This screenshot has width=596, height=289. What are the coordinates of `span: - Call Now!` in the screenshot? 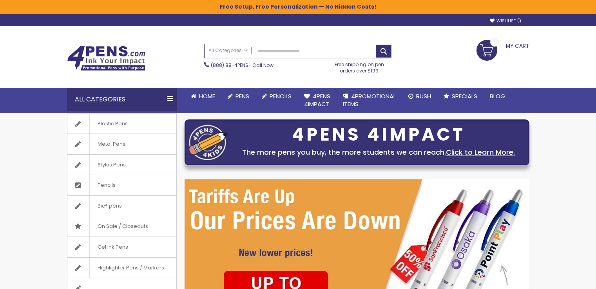 It's located at (243, 65).